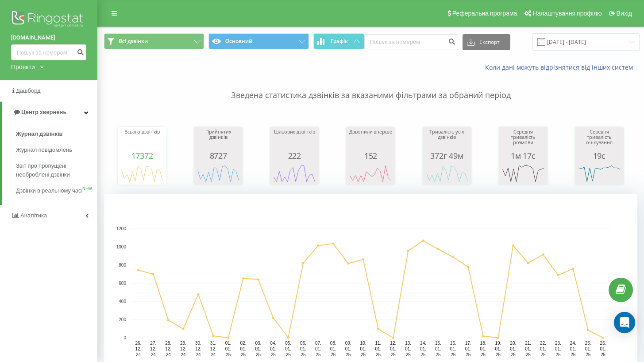  I want to click on a: Коли дані можуть відрізнятися вiд інших систем, so click(562, 67).